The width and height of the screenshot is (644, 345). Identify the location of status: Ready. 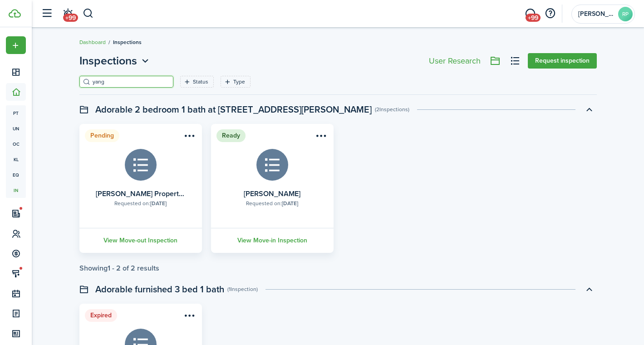
(231, 136).